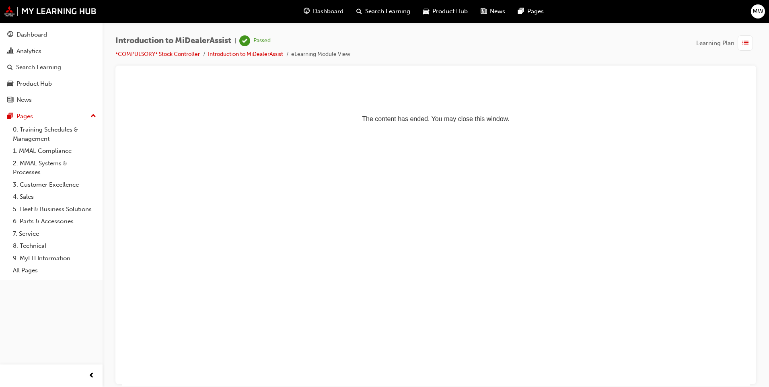 This screenshot has width=769, height=387. What do you see at coordinates (262, 41) in the screenshot?
I see `div: Passed` at bounding box center [262, 41].